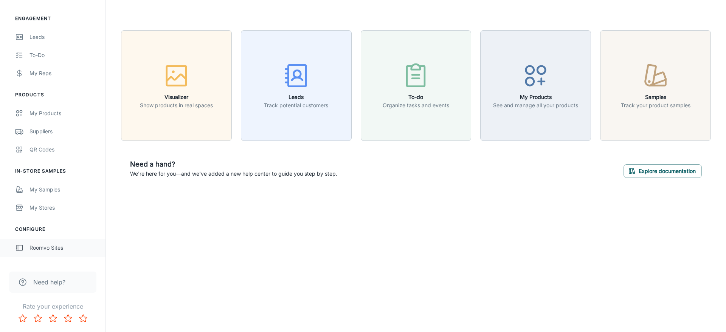  What do you see at coordinates (535, 85) in the screenshot?
I see `button: My ProductsSee and manage all your products` at bounding box center [535, 85].